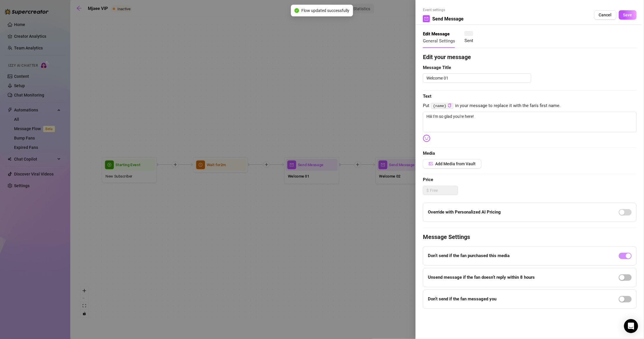 The width and height of the screenshot is (644, 339). Describe the element at coordinates (605, 15) in the screenshot. I see `span: Cancel` at that location.